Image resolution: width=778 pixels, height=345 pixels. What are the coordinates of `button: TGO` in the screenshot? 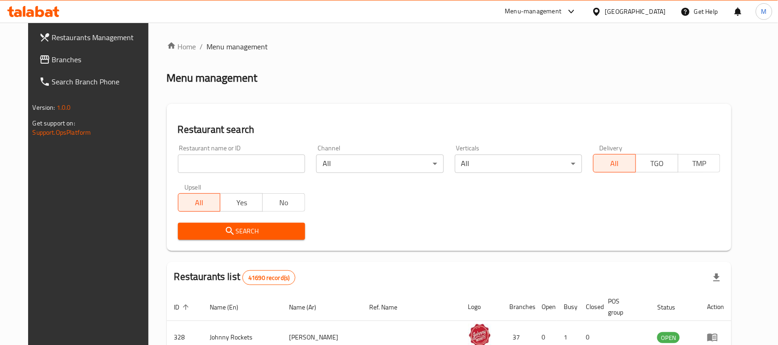 It's located at (656, 163).